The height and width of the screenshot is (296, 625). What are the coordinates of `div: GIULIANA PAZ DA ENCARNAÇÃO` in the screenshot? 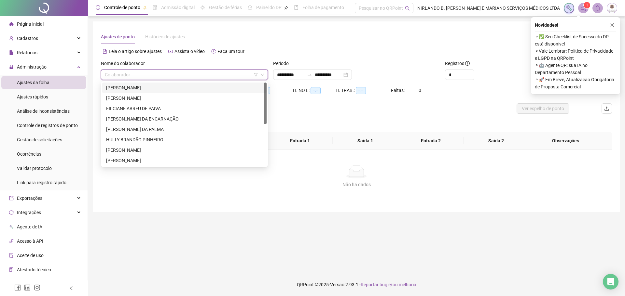 It's located at (184, 119).